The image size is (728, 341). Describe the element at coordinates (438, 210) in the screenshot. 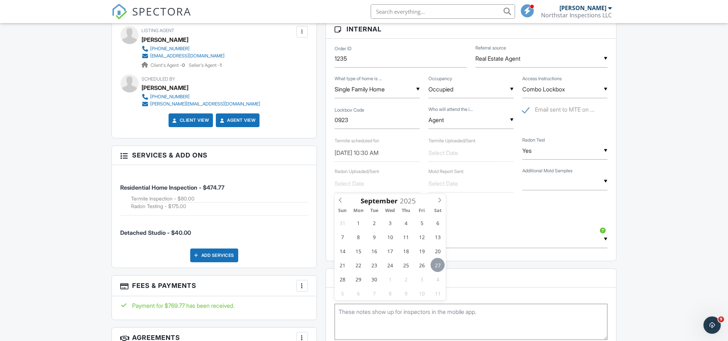

I see `span: Sat` at that location.